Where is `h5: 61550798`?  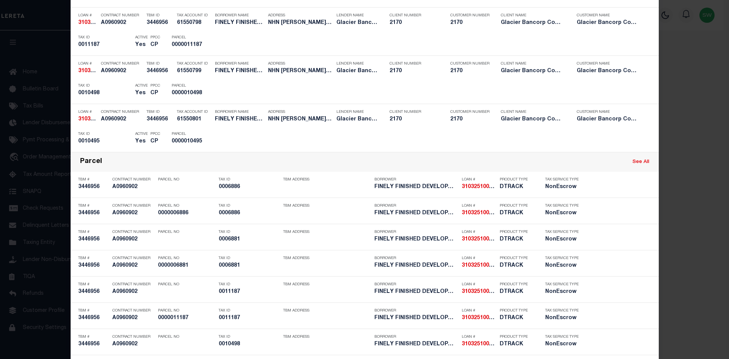 h5: 61550798 is located at coordinates (194, 23).